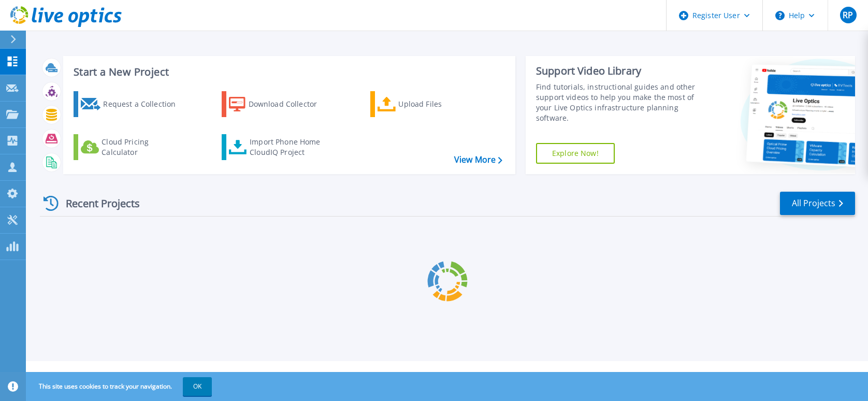  What do you see at coordinates (428, 104) in the screenshot?
I see `a: Upload Files` at bounding box center [428, 104].